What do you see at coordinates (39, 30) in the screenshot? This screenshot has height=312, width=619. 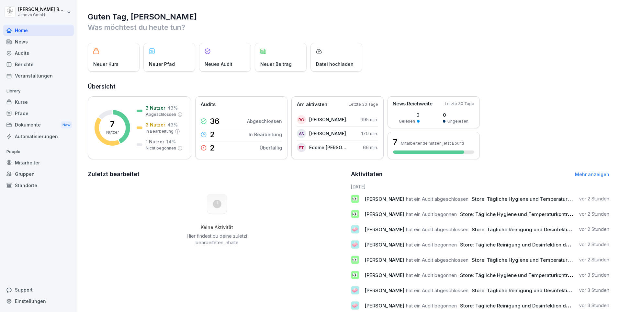 I see `a: Home` at bounding box center [39, 30].